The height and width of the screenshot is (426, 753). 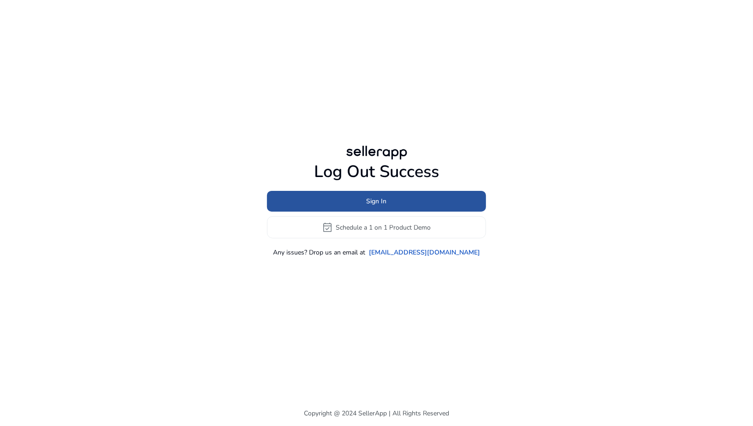 What do you see at coordinates (328, 227) in the screenshot?
I see `span: event_available` at bounding box center [328, 227].